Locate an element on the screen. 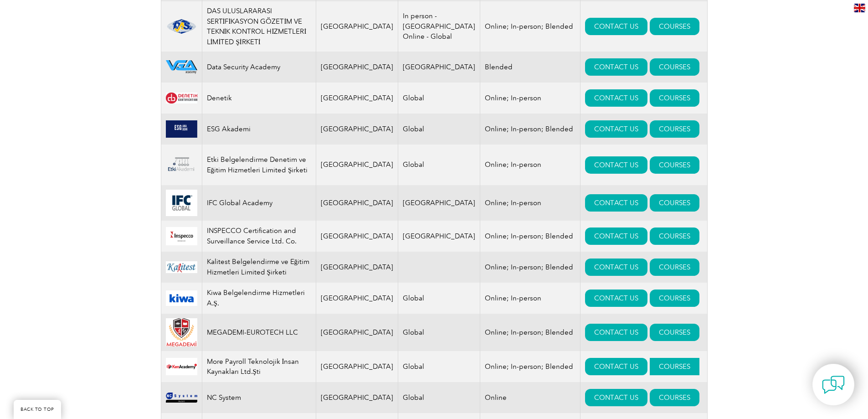 The image size is (868, 419). td: Online is located at coordinates (530, 398).